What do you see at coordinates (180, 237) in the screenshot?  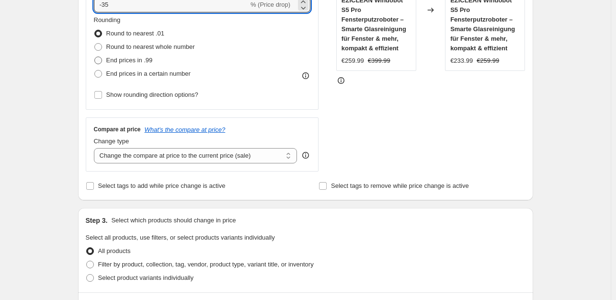 I see `span: Select all products, use filters, or select products variants individually` at bounding box center [180, 237].